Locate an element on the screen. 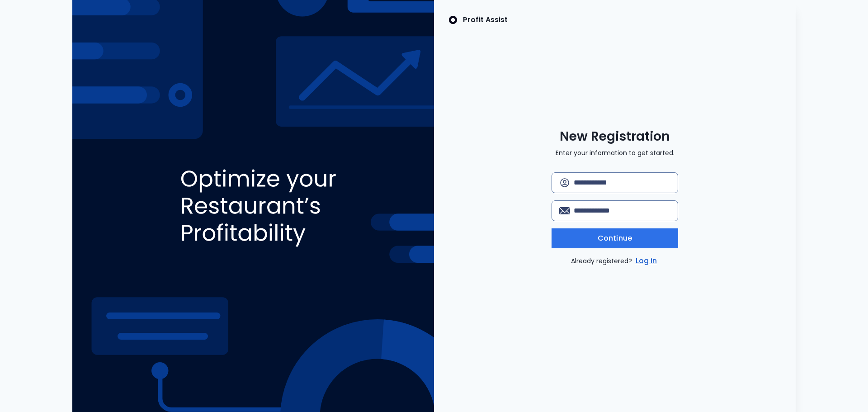 This screenshot has height=412, width=868. p: Already registered? is located at coordinates (615, 261).